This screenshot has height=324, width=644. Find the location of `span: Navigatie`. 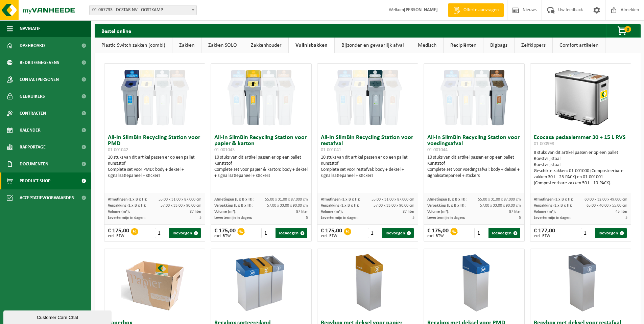

span: Navigatie is located at coordinates (30, 29).